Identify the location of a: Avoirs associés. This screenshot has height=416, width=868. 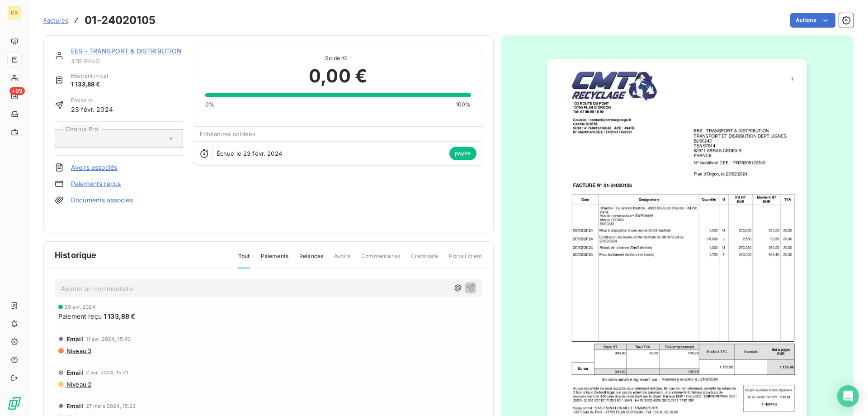
(94, 168).